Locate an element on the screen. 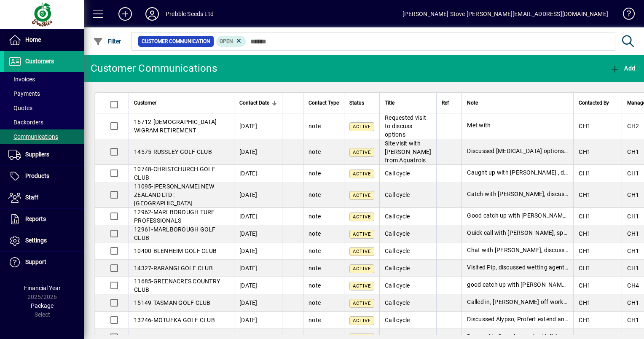  mat-chip: Open Status: Open is located at coordinates (231, 41).